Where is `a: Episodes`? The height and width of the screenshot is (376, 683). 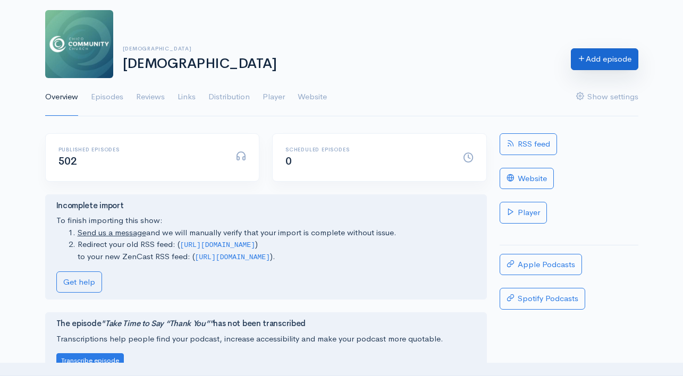 a: Episodes is located at coordinates (107, 97).